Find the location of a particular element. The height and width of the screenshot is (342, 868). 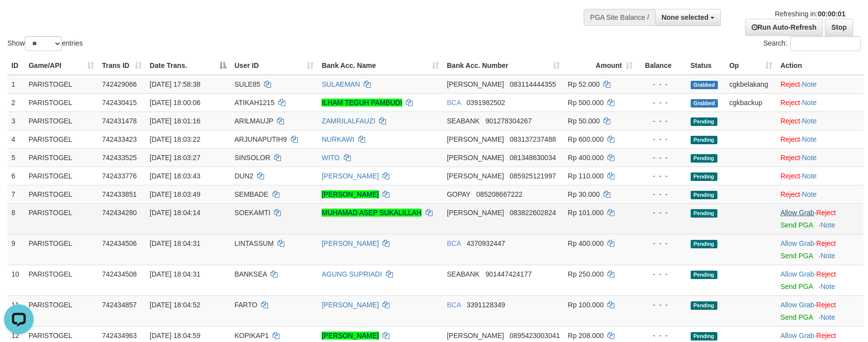

a: ILHAM TEGUH PAMBUDI is located at coordinates (362, 102).